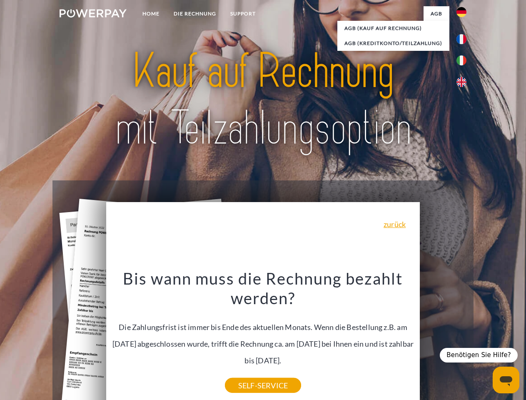  I want to click on div: Benötigen Sie Hilfe?, so click(479, 355).